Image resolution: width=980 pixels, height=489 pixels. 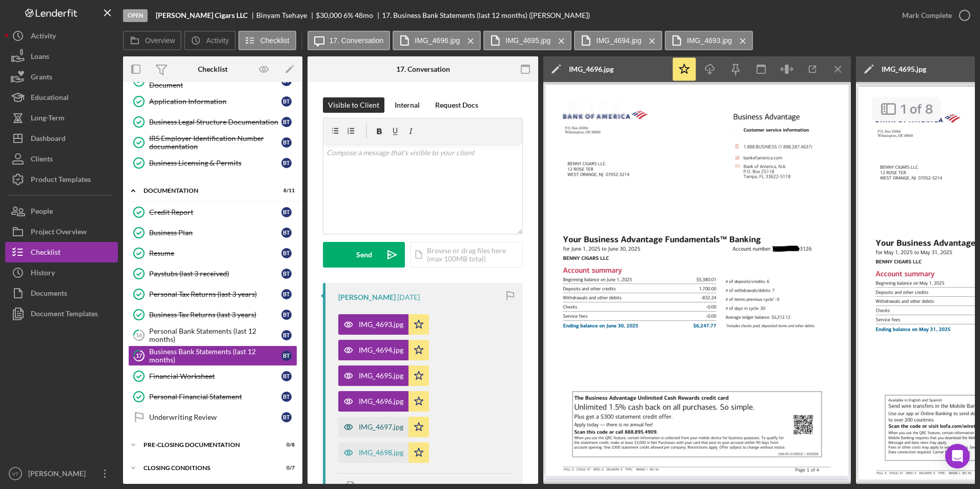 I want to click on a: Dashboard, so click(x=62, y=138).